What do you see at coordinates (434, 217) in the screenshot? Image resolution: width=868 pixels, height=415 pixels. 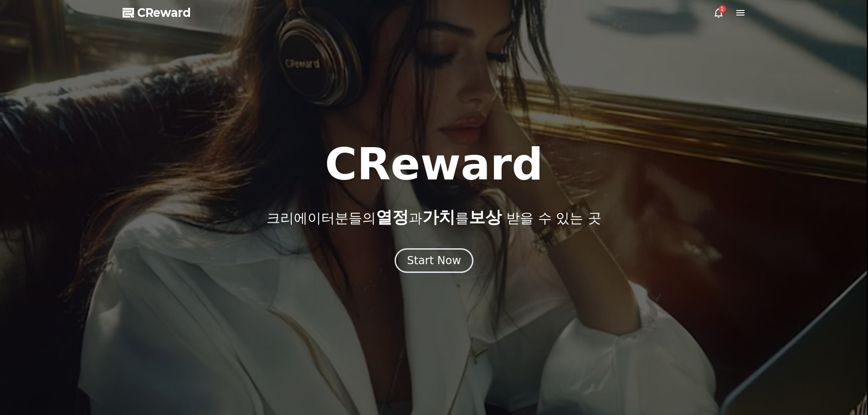 I see `p: 크리에이터분들의 과 를 받을 수 있는 곳` at bounding box center [434, 217].